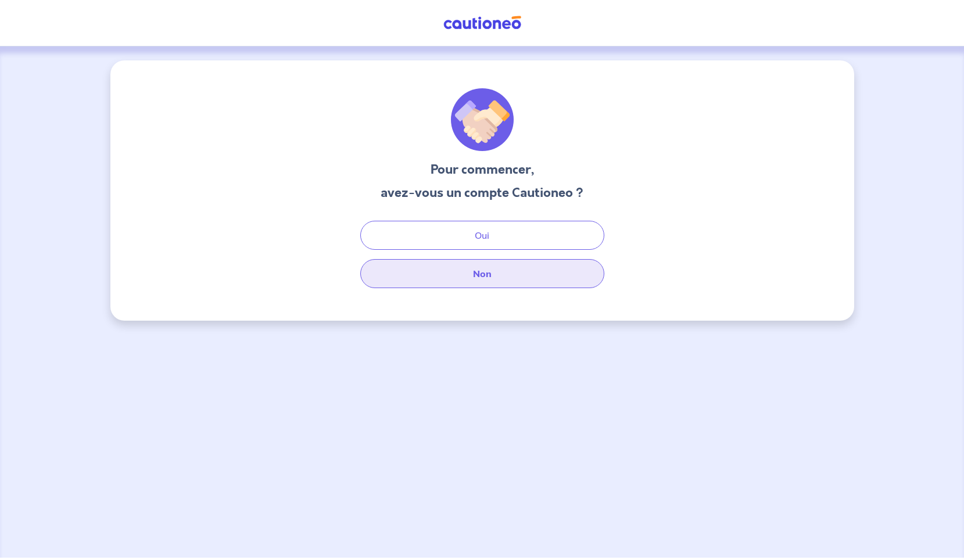 The width and height of the screenshot is (964, 560). What do you see at coordinates (483, 23) in the screenshot?
I see `img: Cautioneo` at bounding box center [483, 23].